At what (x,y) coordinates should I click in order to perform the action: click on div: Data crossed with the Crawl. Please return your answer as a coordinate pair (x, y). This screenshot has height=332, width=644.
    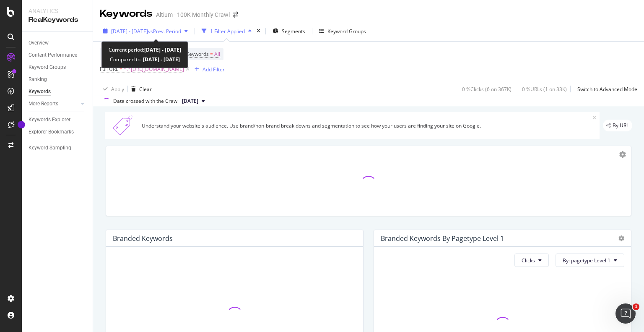
    Looking at the image, I should click on (146, 101).